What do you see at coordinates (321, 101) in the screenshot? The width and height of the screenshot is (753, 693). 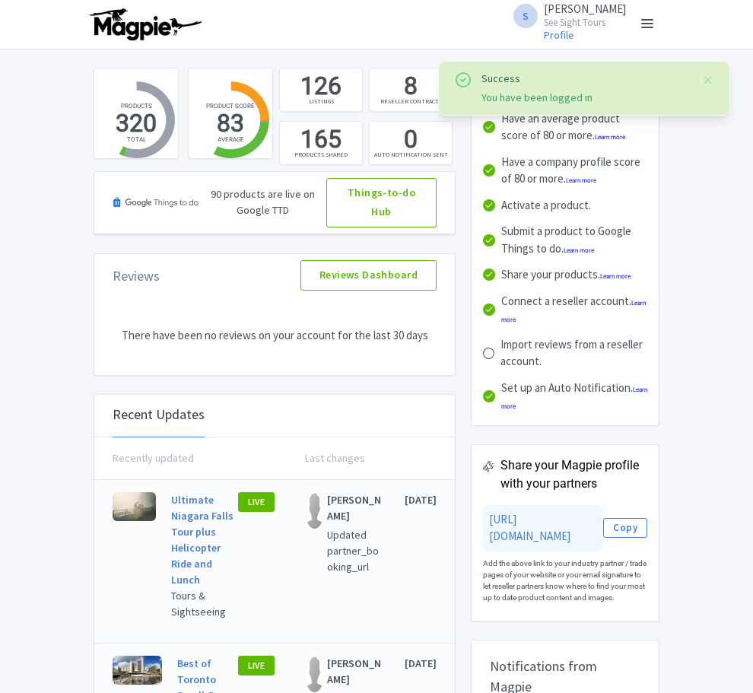 I see `div: LISTINGS` at bounding box center [321, 101].